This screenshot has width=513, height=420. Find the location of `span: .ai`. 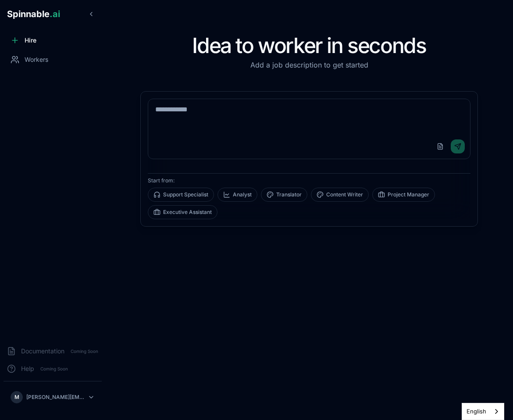

span: .ai is located at coordinates (55, 14).